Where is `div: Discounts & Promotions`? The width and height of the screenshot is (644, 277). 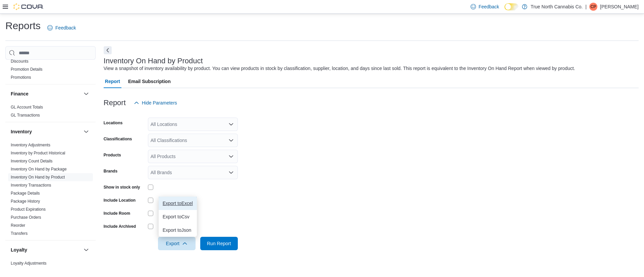
div: Discounts & Promotions is located at coordinates (51, 71).